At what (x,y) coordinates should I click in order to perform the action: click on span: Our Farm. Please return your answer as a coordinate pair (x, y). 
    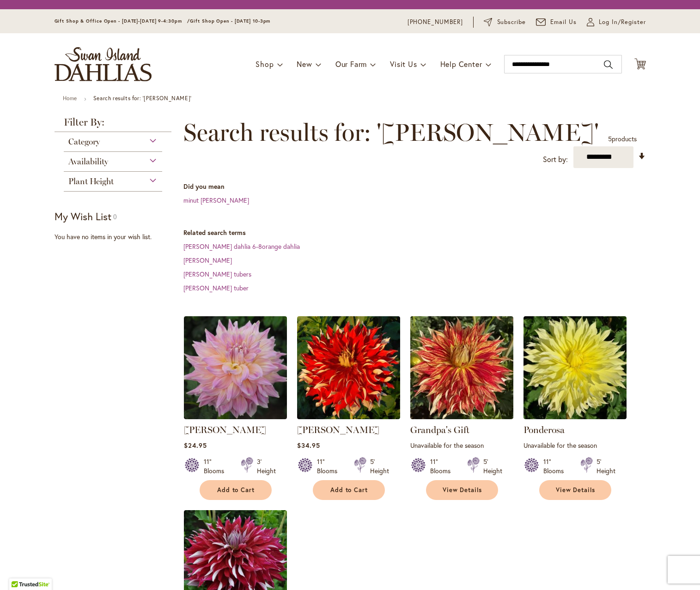
    Looking at the image, I should click on (351, 63).